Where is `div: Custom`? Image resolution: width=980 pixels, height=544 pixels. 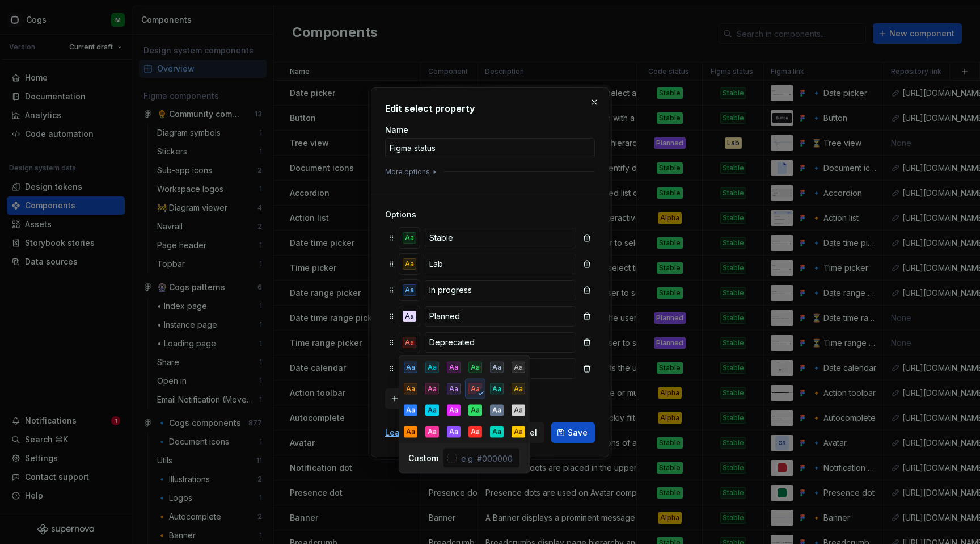 div: Custom is located at coordinates (423, 458).